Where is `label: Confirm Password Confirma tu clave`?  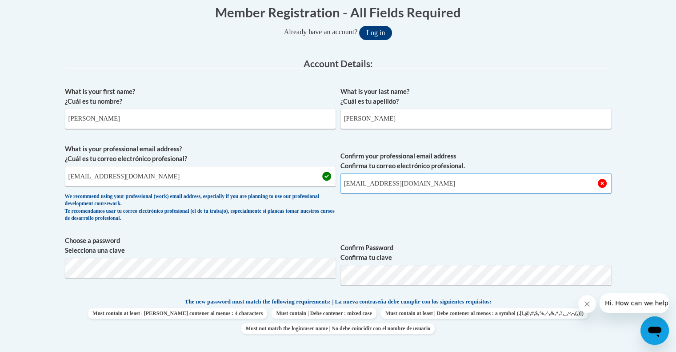
label: Confirm Password Confirma tu clave is located at coordinates (476, 253).